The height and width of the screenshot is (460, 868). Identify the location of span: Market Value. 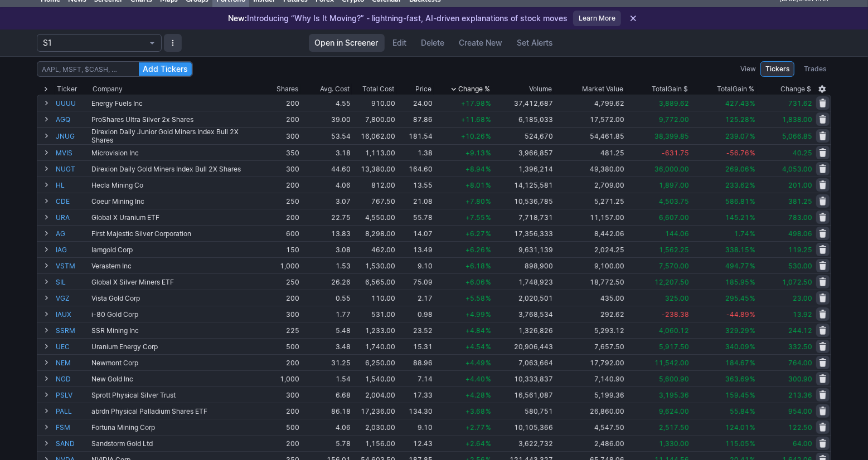
(603, 89).